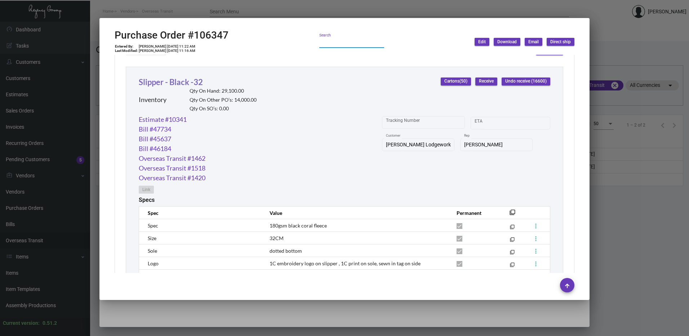  Describe the element at coordinates (299, 276) in the screenshot. I see `span: Bellyband wrap with print` at that location.